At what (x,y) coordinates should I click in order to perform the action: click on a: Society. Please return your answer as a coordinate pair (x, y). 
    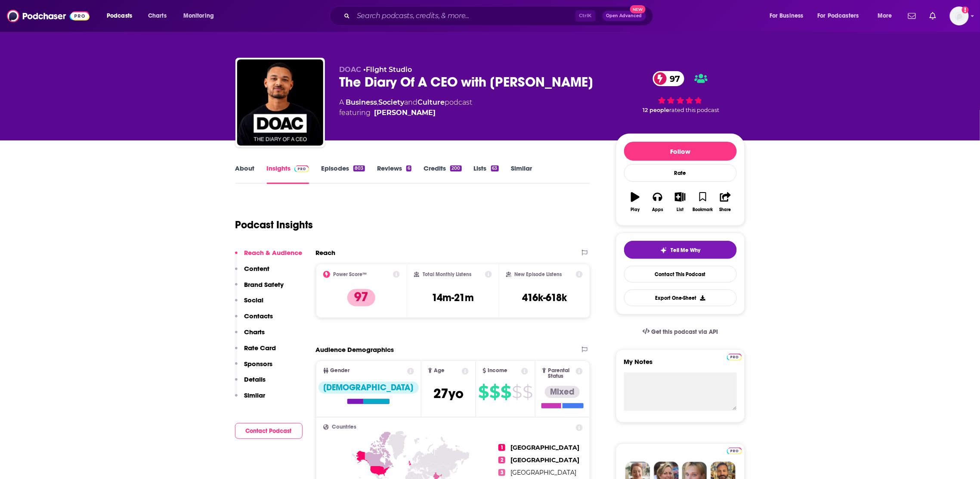
    Looking at the image, I should click on (391, 102).